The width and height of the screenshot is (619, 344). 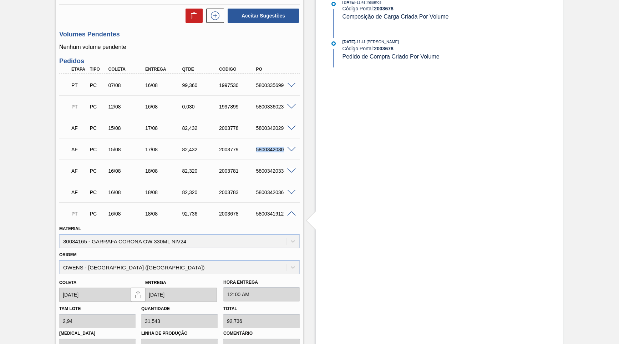 I want to click on div: 92,736, so click(x=201, y=214).